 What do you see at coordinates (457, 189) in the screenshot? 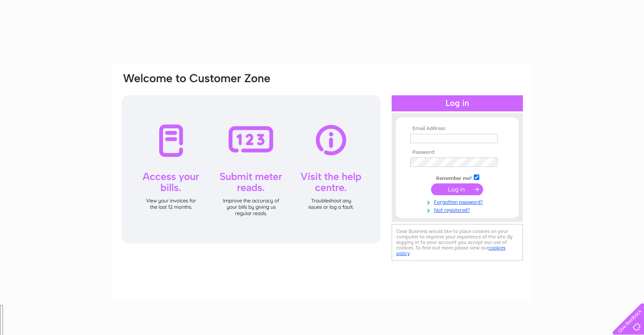
I see `input: Submit` at bounding box center [457, 189].